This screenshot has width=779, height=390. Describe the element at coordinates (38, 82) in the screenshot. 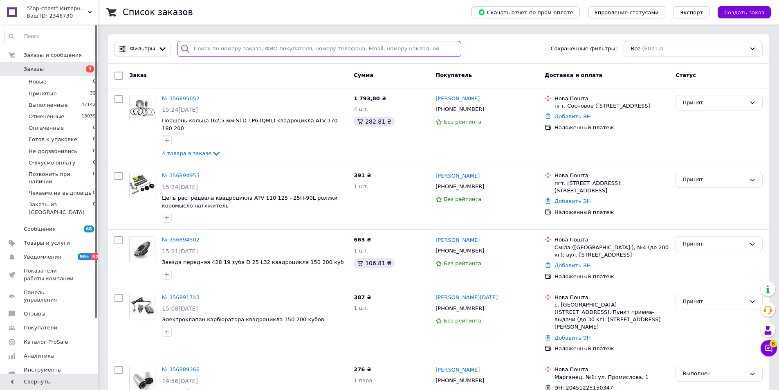

I see `span: Новые` at that location.